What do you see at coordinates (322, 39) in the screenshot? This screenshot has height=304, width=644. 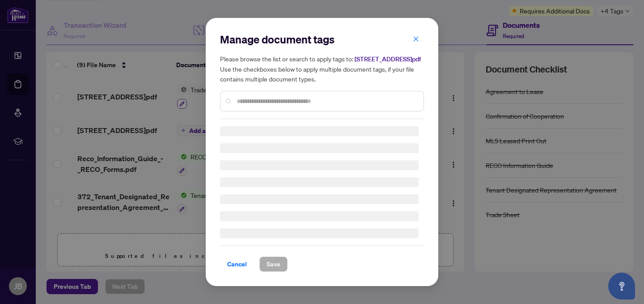 I see `h2: Manage document tags` at bounding box center [322, 39].